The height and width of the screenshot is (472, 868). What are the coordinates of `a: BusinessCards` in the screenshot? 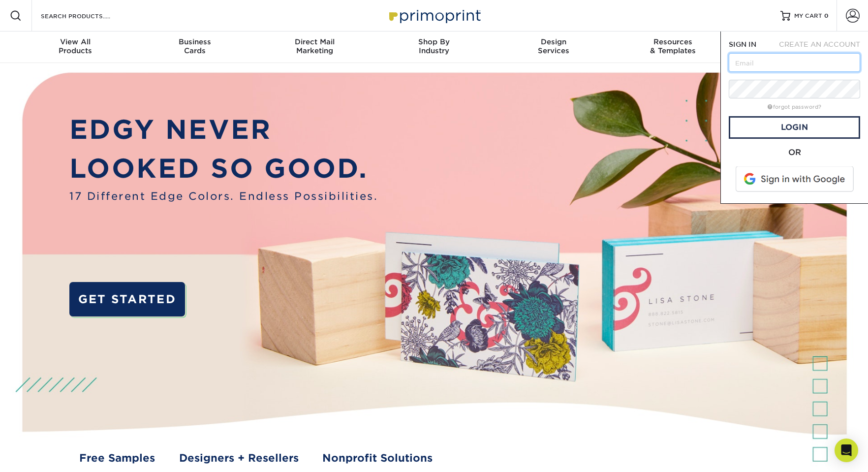 It's located at (195, 47).